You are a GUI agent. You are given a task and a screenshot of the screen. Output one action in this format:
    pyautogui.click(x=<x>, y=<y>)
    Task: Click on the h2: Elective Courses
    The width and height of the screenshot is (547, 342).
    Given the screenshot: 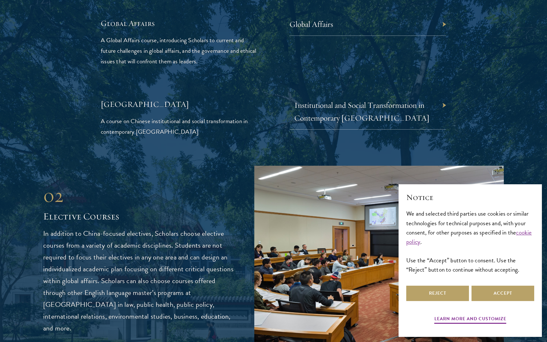 What is the action you would take?
    pyautogui.click(x=139, y=216)
    